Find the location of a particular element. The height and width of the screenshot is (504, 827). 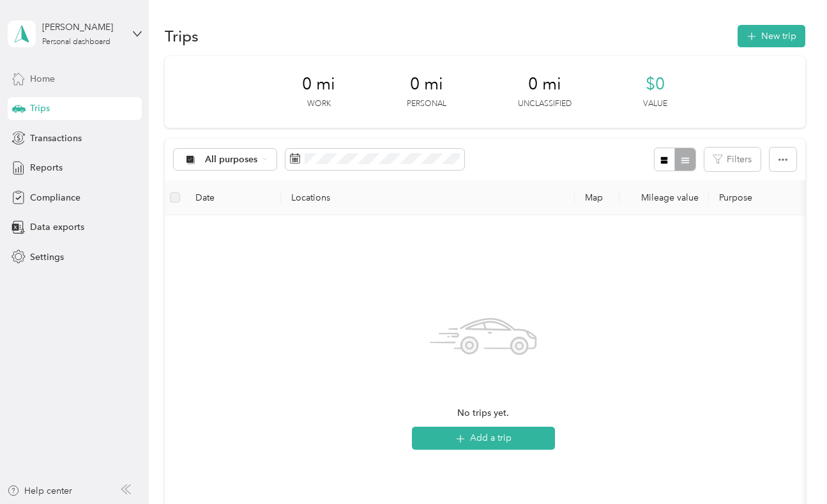

span: Home is located at coordinates (42, 78).